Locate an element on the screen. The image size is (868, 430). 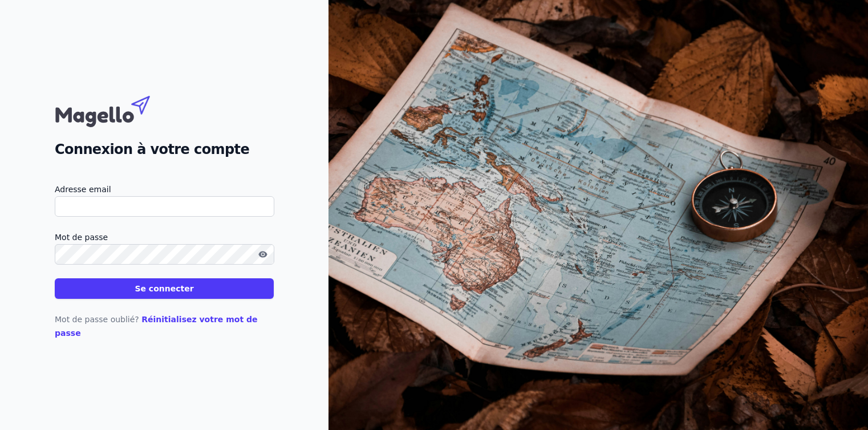
button: Se connecter is located at coordinates (164, 288).